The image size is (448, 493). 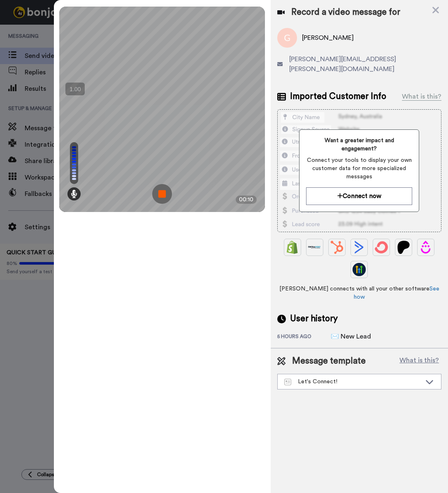 I want to click on span: User history, so click(x=313, y=319).